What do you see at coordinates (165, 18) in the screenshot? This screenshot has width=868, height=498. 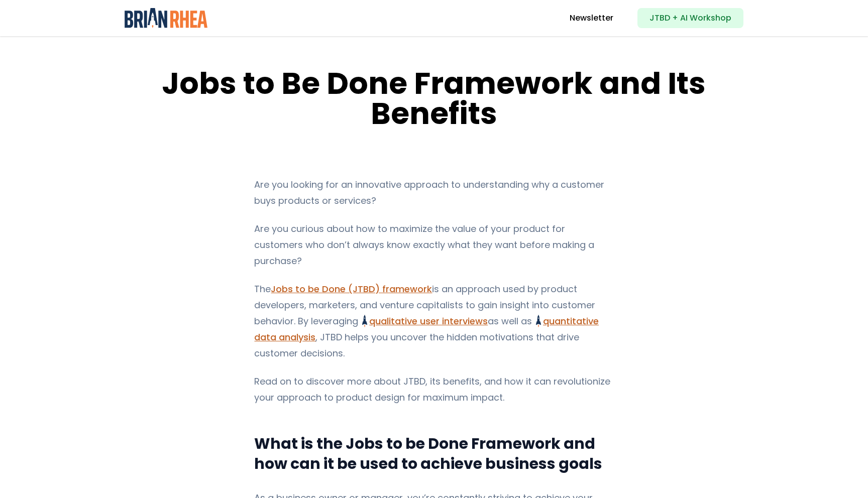 I see `img: Brian Rhea` at bounding box center [165, 18].